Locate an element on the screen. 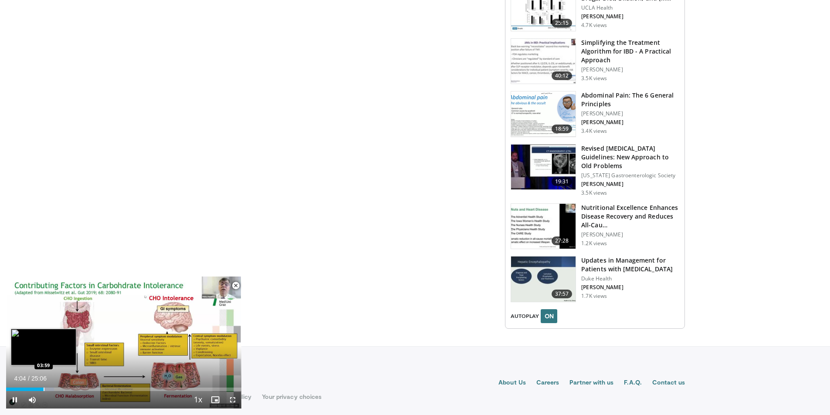 This screenshot has height=415, width=830. a: F.A.Q. is located at coordinates (632, 383).